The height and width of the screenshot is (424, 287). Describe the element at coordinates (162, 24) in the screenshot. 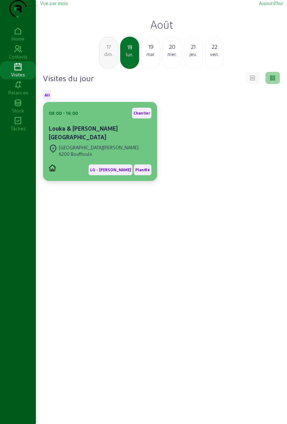

I see `h2: Août` at that location.